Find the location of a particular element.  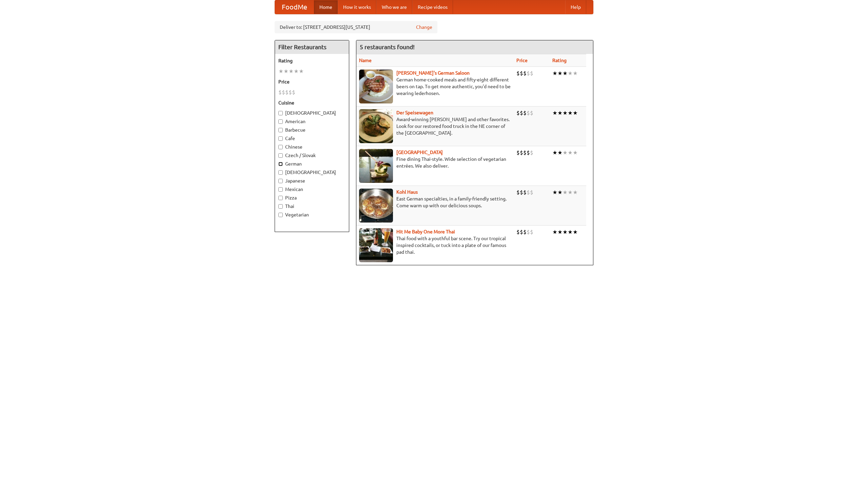

label: Thai is located at coordinates (312, 206).